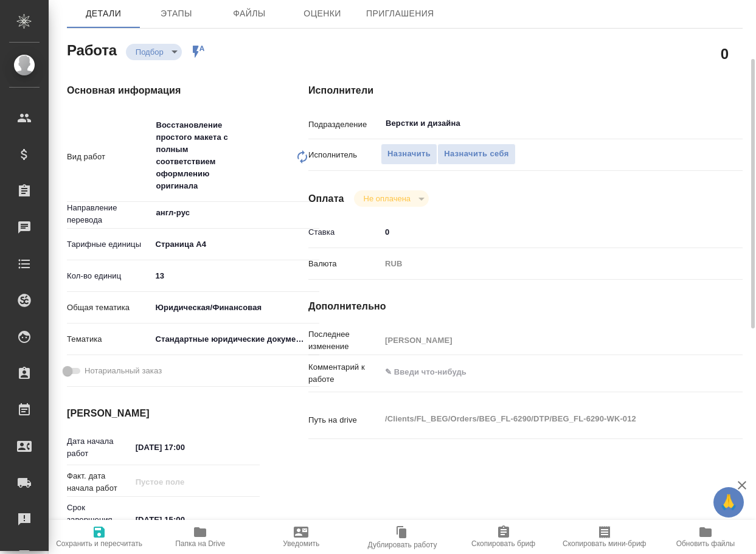 The image size is (756, 554). I want to click on span: Папка на Drive, so click(200, 544).